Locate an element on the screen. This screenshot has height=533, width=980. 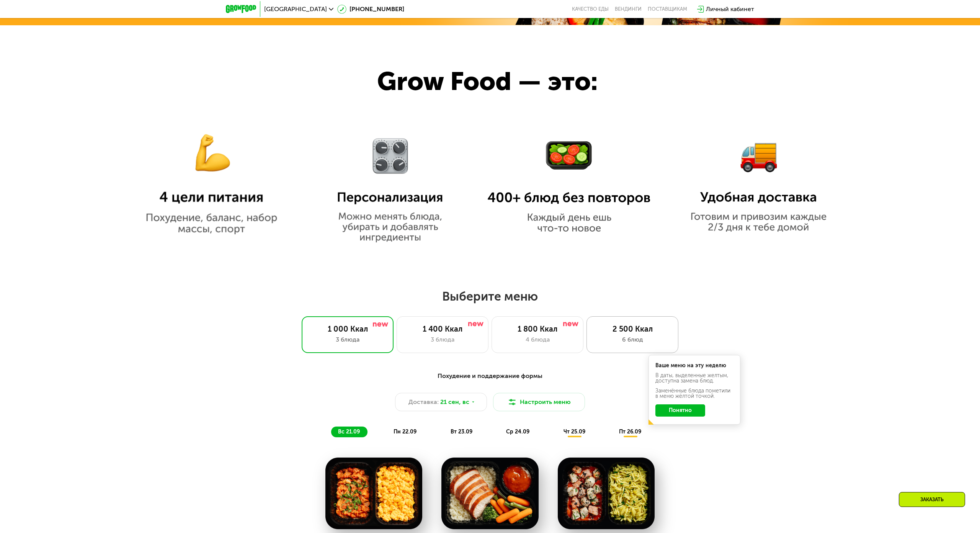
div: Заменённые блюда пометили в меню жёлтой точкой. is located at coordinates (694, 393).